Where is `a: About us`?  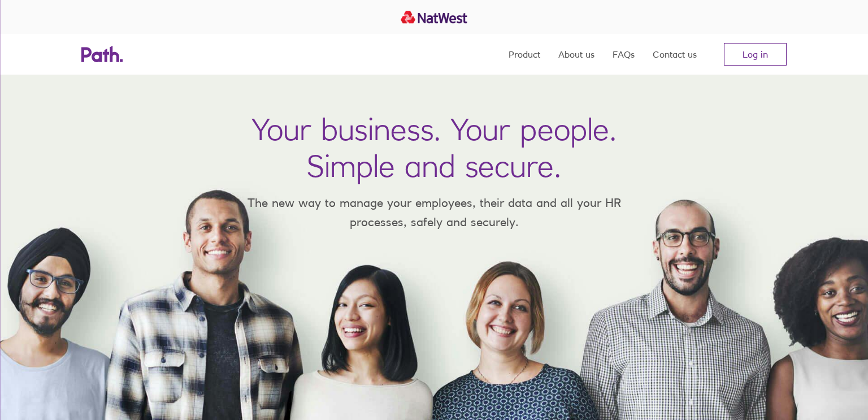 a: About us is located at coordinates (576, 54).